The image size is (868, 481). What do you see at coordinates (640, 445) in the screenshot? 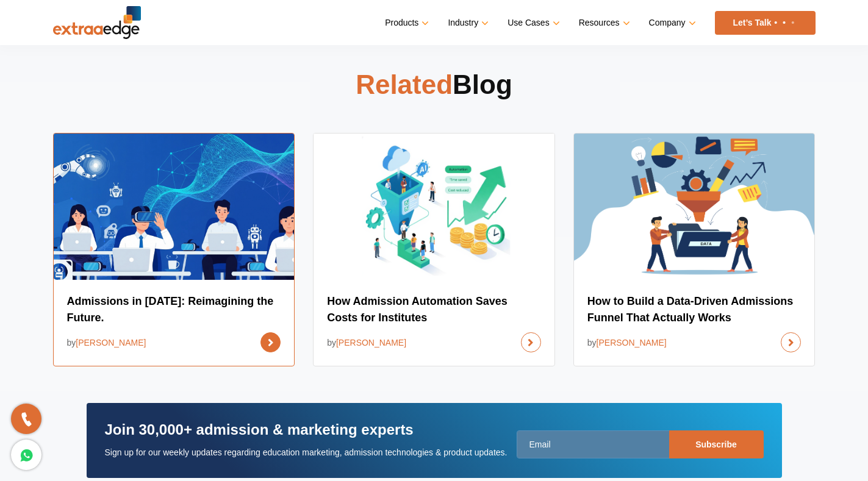
I see `input: Email` at bounding box center [640, 445].